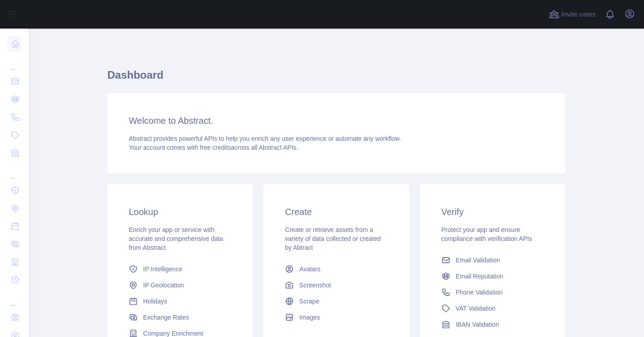 This screenshot has width=644, height=337. I want to click on button: Invite users, so click(572, 14).